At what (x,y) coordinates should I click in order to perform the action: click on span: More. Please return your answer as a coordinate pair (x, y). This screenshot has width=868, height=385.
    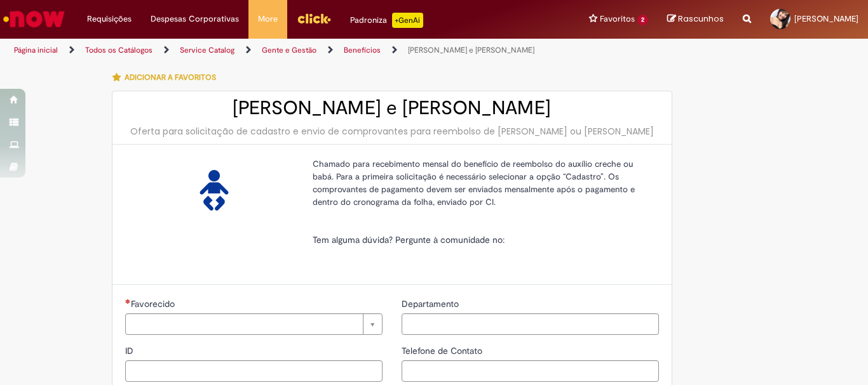
    Looking at the image, I should click on (268, 19).